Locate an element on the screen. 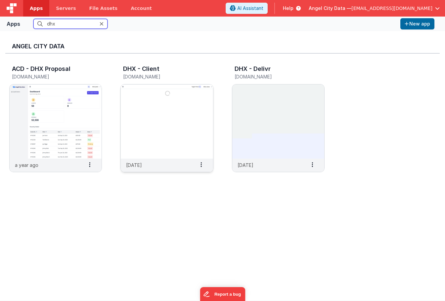 The height and width of the screenshot is (301, 445). span: Help is located at coordinates (288, 8).